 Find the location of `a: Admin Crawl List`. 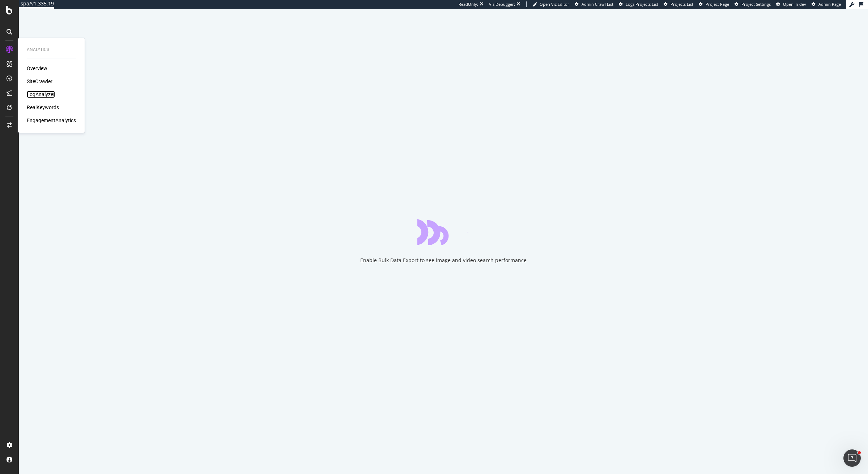

a: Admin Crawl List is located at coordinates (594, 5).